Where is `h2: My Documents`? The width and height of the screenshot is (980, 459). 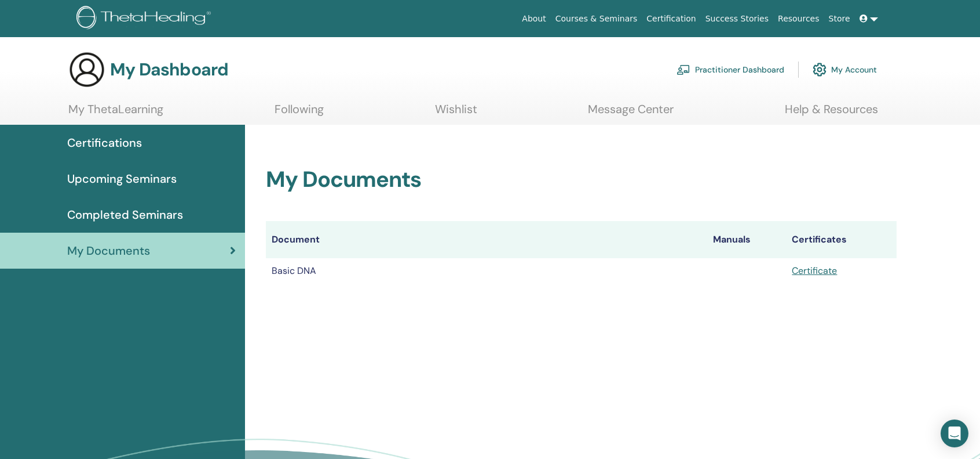
h2: My Documents is located at coordinates (581, 179).